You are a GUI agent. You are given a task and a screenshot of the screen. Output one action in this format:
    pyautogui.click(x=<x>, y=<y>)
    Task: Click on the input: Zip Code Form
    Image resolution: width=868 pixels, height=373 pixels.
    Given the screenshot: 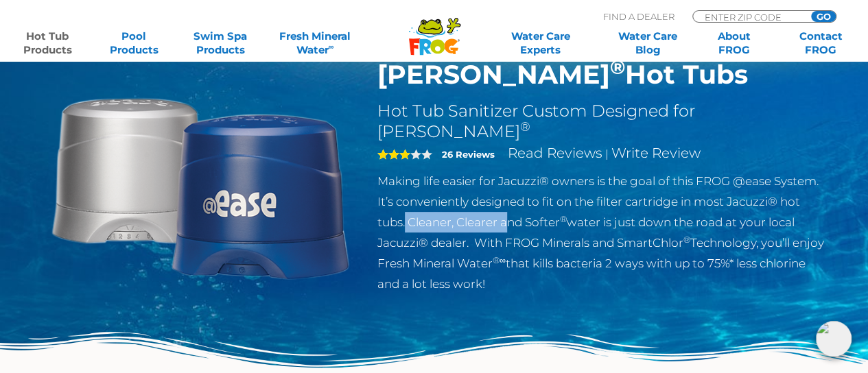 What is the action you would take?
    pyautogui.click(x=750, y=17)
    